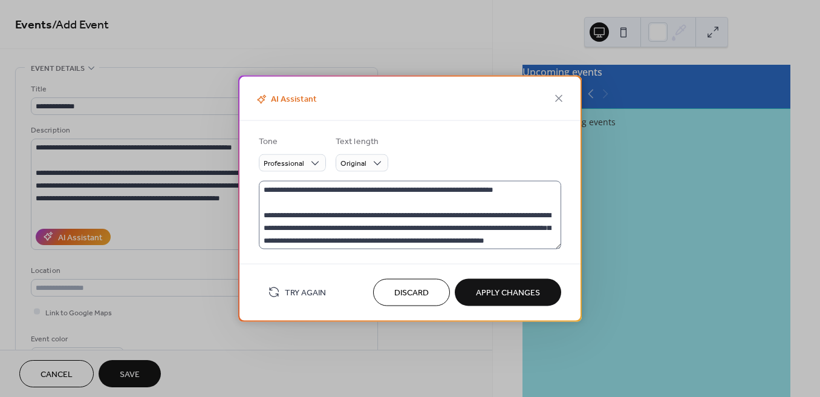 This screenshot has width=820, height=397. Describe the element at coordinates (411, 292) in the screenshot. I see `button: Discard` at that location.